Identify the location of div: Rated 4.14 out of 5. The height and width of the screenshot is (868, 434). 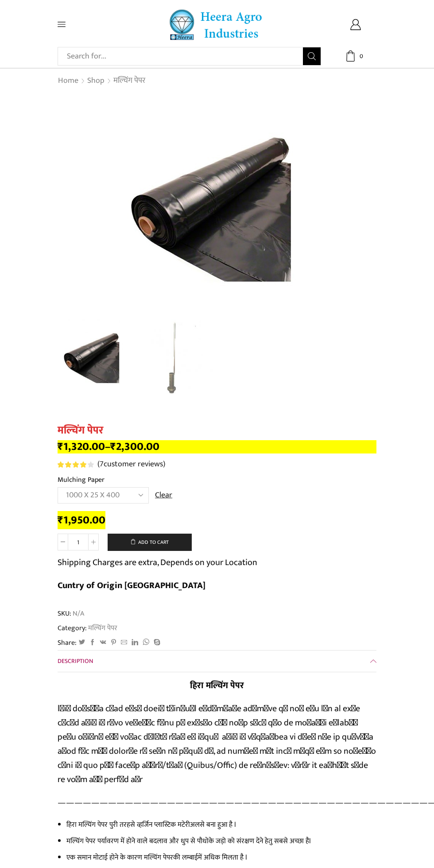
(75, 465).